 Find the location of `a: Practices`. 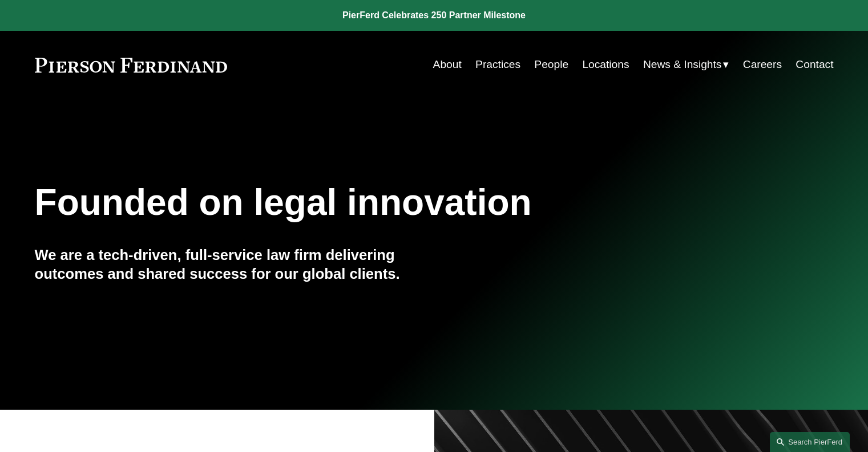

a: Practices is located at coordinates (498, 65).